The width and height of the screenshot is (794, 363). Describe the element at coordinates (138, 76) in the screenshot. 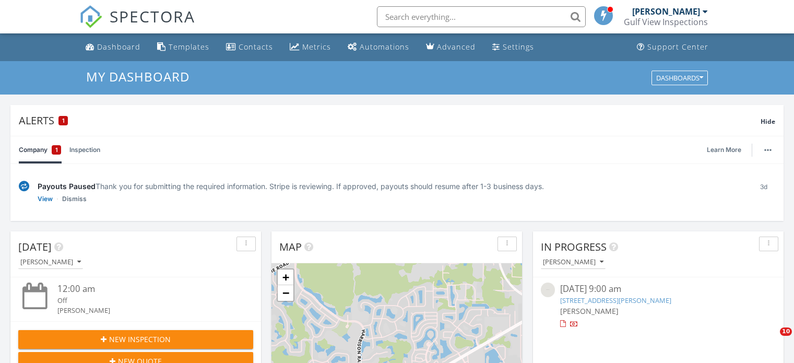

I see `span: My Dashboard` at that location.